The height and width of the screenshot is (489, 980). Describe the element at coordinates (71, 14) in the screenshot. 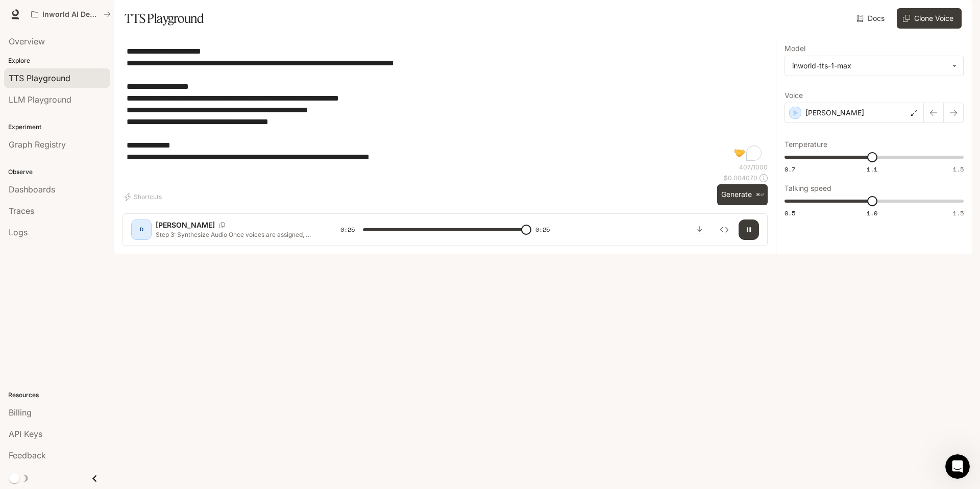

I see `button: All workspaces` at that location.